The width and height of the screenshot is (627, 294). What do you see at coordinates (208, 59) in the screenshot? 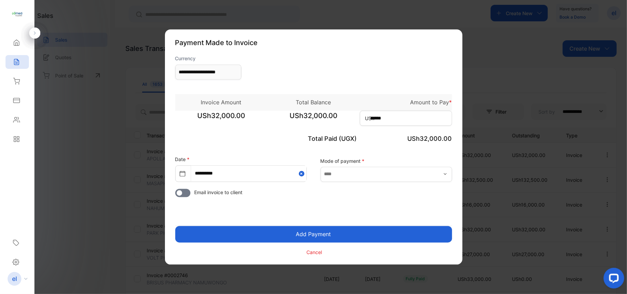
I see `label: Currency` at bounding box center [208, 59].